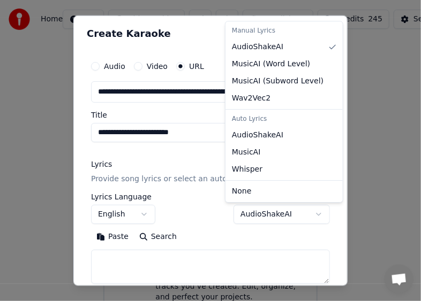 This screenshot has width=421, height=301. What do you see at coordinates (246, 153) in the screenshot?
I see `span: MusicAI` at bounding box center [246, 153].